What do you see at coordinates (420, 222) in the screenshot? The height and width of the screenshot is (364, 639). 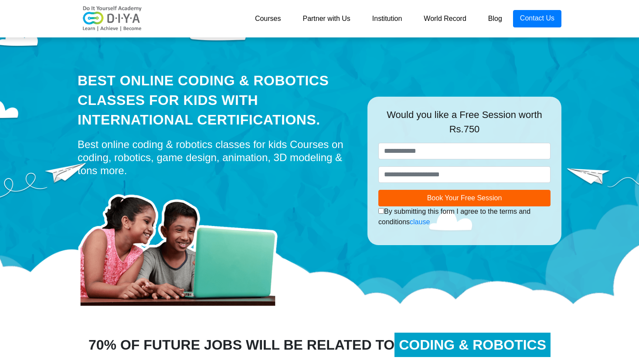 I see `a: clause` at bounding box center [420, 222].